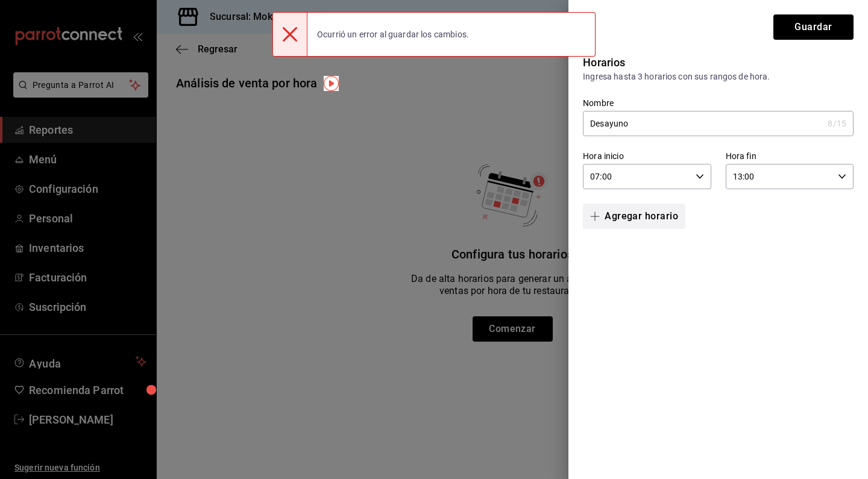 This screenshot has height=479, width=868. What do you see at coordinates (718, 103) in the screenshot?
I see `label: Nombre` at bounding box center [718, 103].